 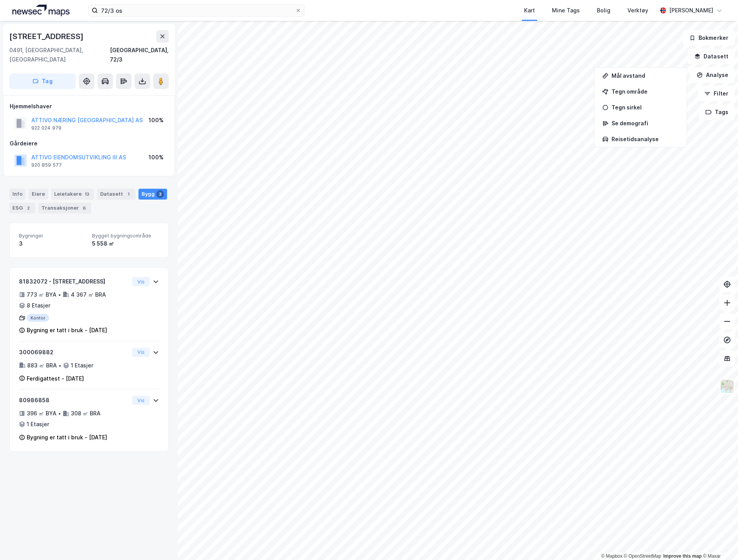 What do you see at coordinates (709, 38) in the screenshot?
I see `button: Bokmerker` at bounding box center [709, 38].